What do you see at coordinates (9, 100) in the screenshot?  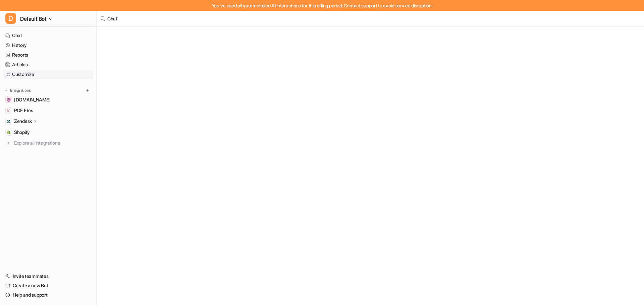 I see `img: wovenwood.co.uk` at bounding box center [9, 100].